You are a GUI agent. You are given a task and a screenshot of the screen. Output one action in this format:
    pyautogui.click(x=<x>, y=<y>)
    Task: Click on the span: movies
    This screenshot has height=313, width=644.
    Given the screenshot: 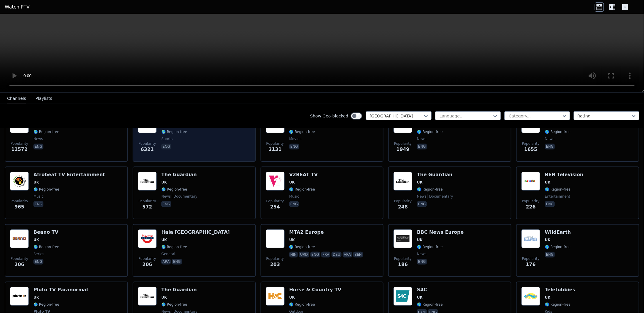 What is the action you would take?
    pyautogui.click(x=295, y=139)
    